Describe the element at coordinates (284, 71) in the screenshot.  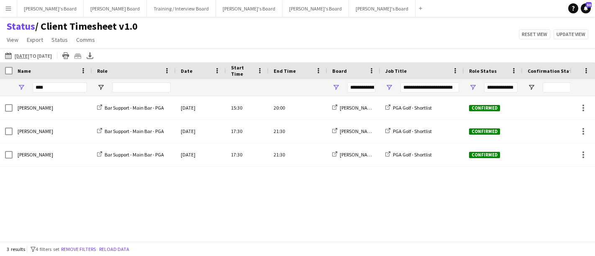
I see `span: End Time` at that location.